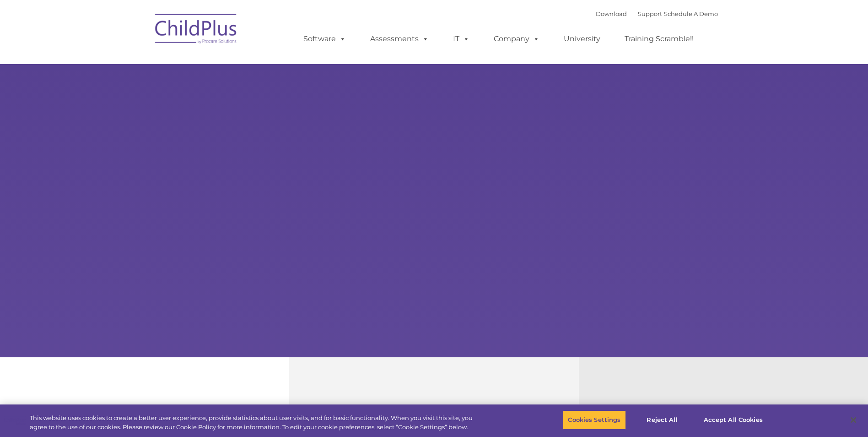 The height and width of the screenshot is (437, 868). I want to click on a: University, so click(582, 39).